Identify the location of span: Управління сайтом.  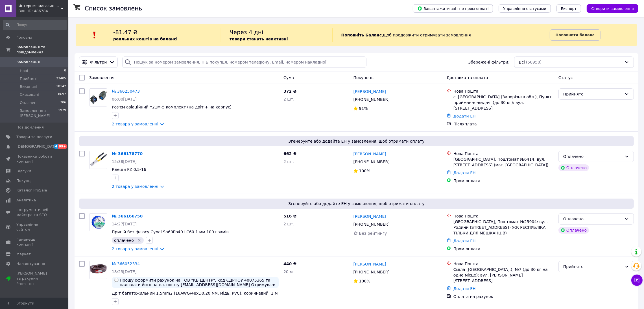
(34, 227).